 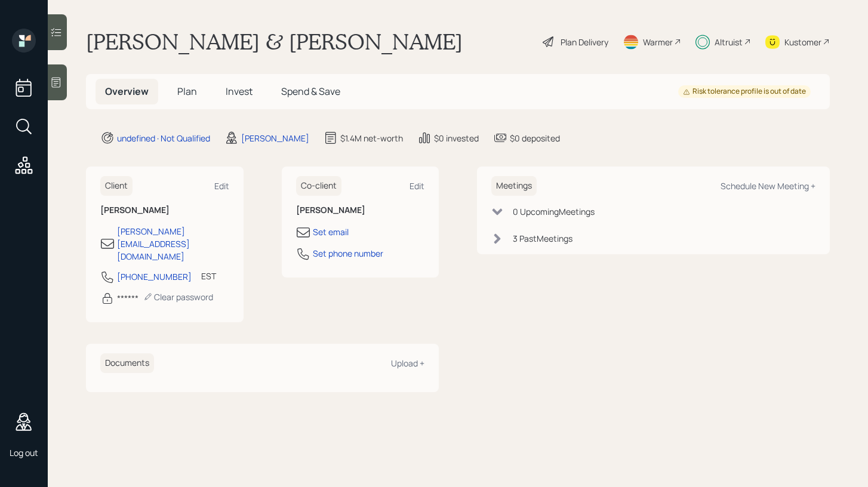 I want to click on span: Plan, so click(x=187, y=92).